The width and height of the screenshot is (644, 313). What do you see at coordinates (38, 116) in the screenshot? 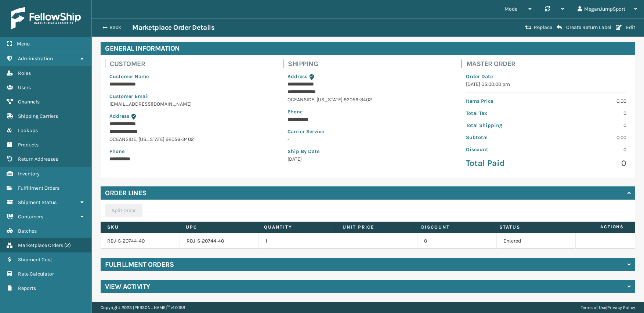
I see `span: Shipping Carriers` at bounding box center [38, 116].